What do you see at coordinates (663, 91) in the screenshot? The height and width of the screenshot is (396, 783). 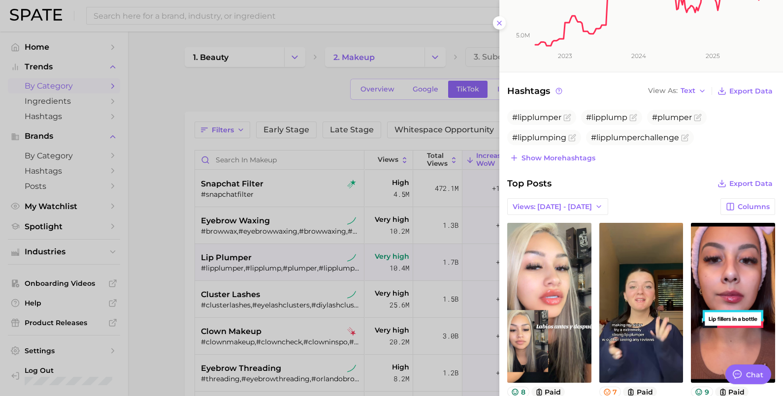 I see `span: View As` at bounding box center [663, 91].